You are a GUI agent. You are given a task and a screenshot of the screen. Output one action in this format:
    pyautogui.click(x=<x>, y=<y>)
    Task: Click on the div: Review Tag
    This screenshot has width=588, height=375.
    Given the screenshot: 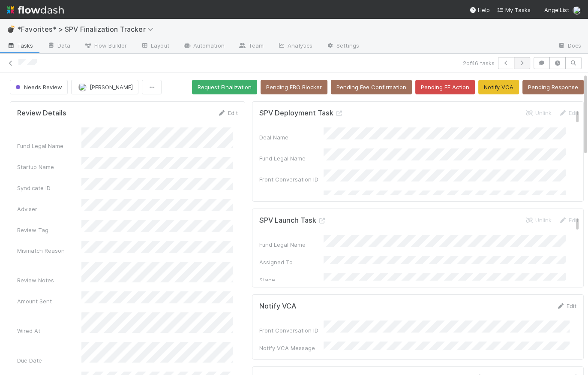 What is the action you would take?
    pyautogui.click(x=50, y=230)
    